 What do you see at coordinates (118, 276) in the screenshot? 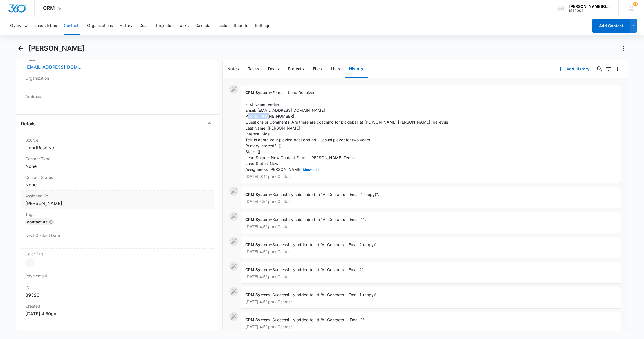
I see `div: Payments ID` at bounding box center [118, 276].